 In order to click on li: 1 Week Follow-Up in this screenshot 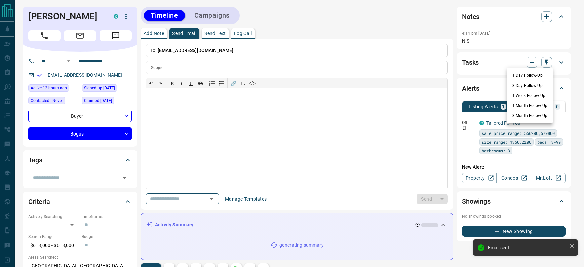, I will do `click(530, 96)`.